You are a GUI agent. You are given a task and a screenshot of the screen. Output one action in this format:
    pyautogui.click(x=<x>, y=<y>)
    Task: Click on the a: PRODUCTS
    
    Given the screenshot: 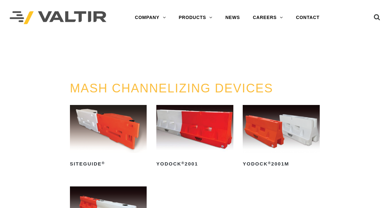 What is the action you would take?
    pyautogui.click(x=195, y=18)
    